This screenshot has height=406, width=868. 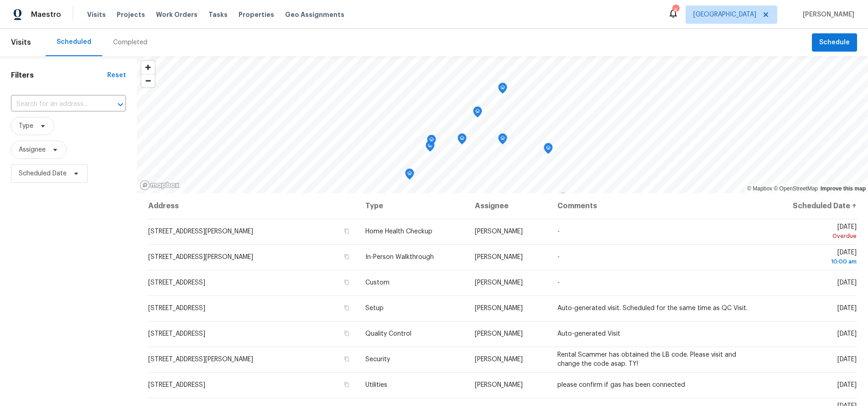 What do you see at coordinates (843, 188) in the screenshot?
I see `a: Improve this map` at bounding box center [843, 188].